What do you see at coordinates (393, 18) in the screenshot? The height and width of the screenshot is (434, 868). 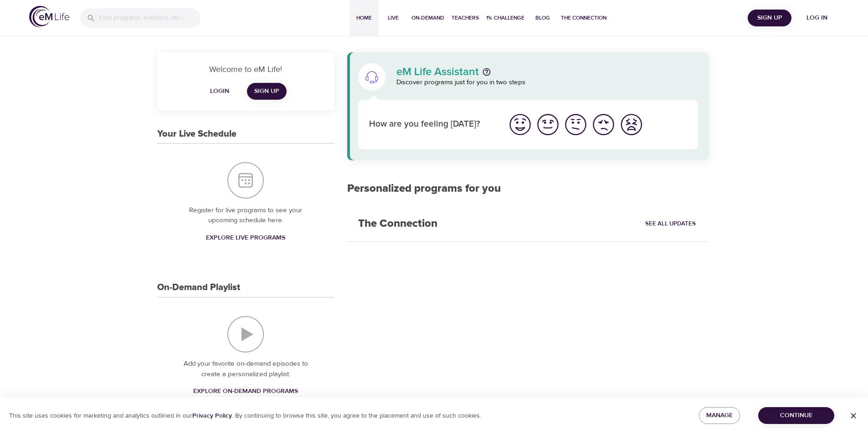 I see `span: Live` at bounding box center [393, 18].